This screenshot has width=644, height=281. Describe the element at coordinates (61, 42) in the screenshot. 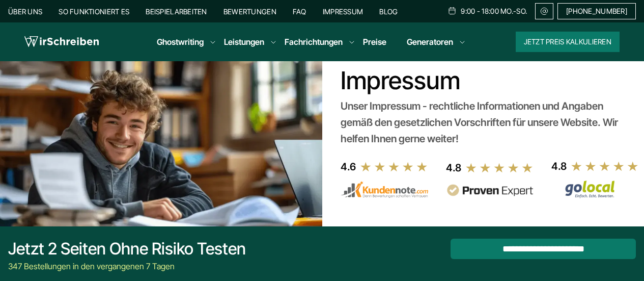

I see `img: logo wirschreiben` at that location.